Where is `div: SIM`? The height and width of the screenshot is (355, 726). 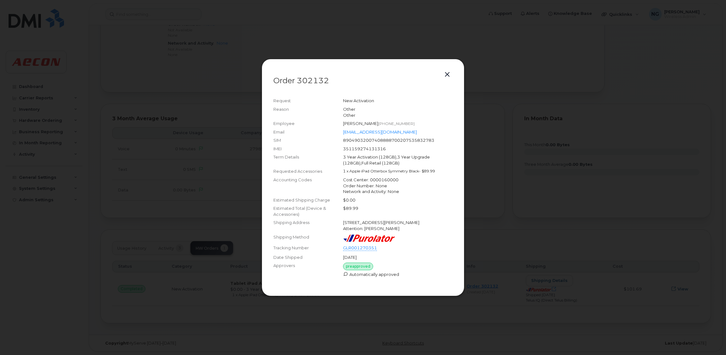
div: SIM is located at coordinates (308, 140).